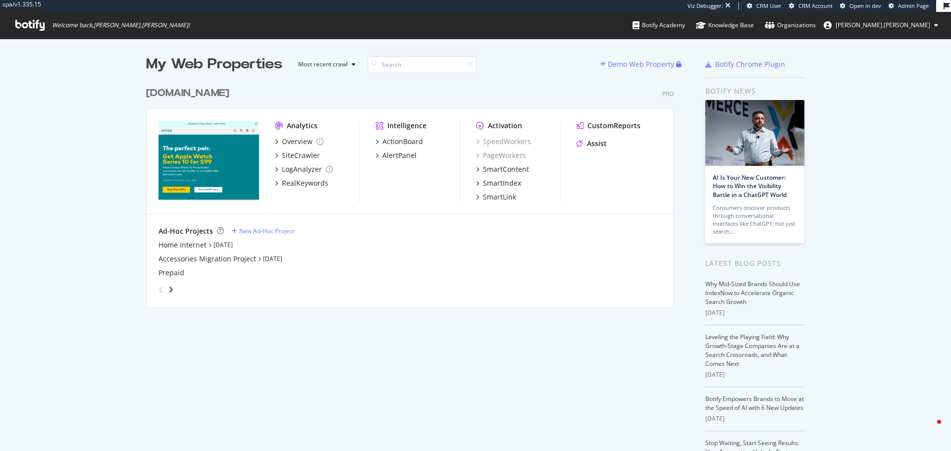 The width and height of the screenshot is (951, 451). I want to click on div: Ad-Hoc Projects, so click(186, 231).